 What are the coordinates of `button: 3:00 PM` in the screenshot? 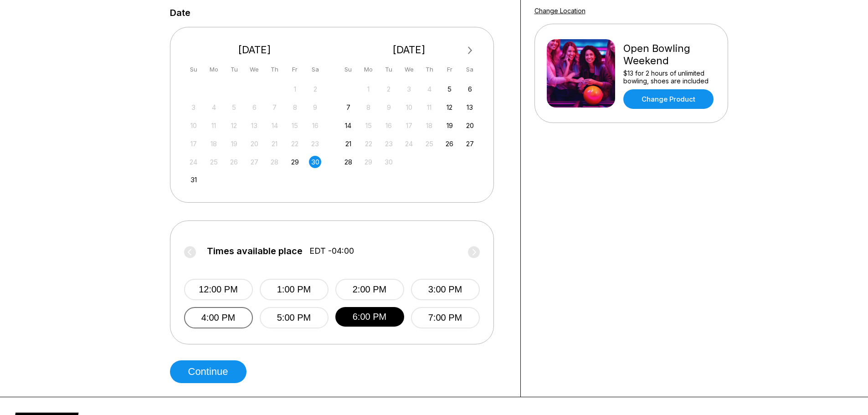 It's located at (445, 289).